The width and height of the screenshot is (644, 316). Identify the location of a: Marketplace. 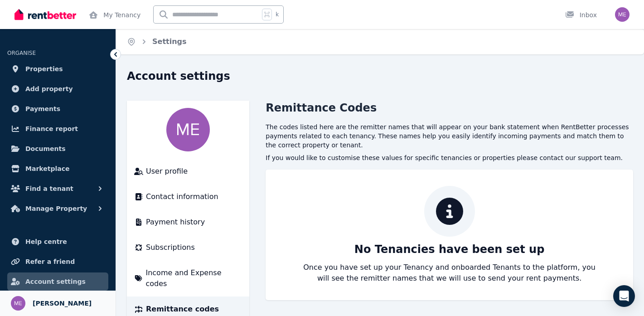
(57, 168).